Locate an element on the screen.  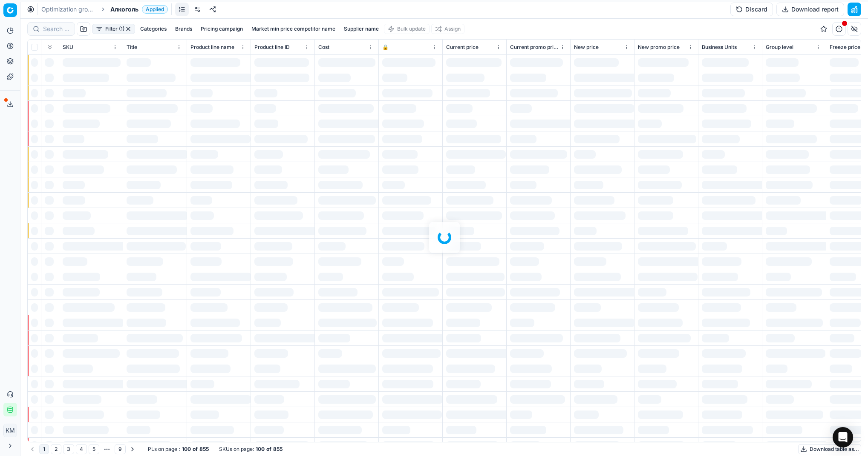
button: КM is located at coordinates (10, 431).